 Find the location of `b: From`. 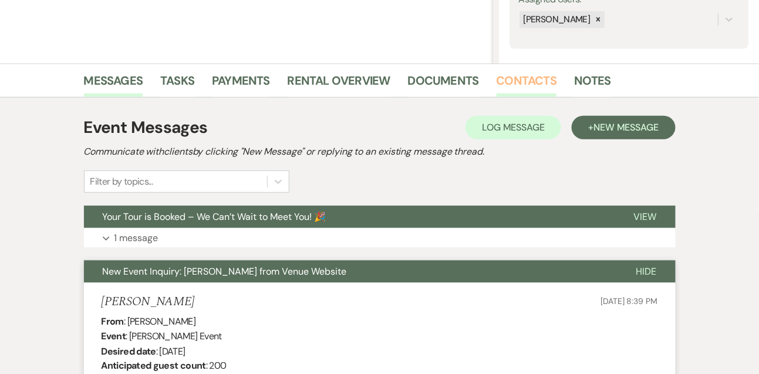

b: From is located at coordinates (113, 321).